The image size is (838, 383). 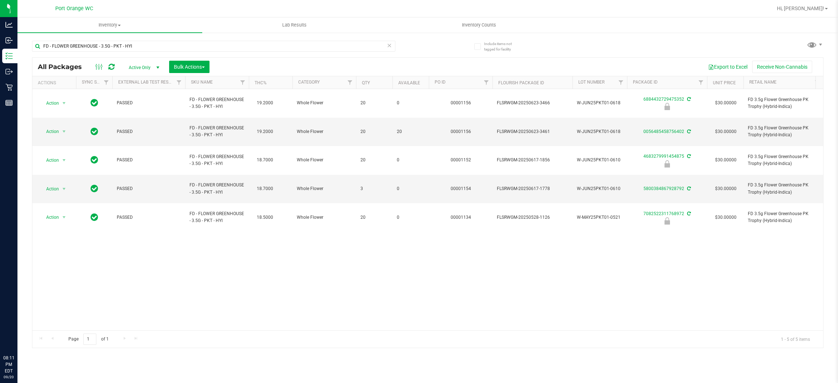 I want to click on span: Port Orange WC, so click(x=74, y=8).